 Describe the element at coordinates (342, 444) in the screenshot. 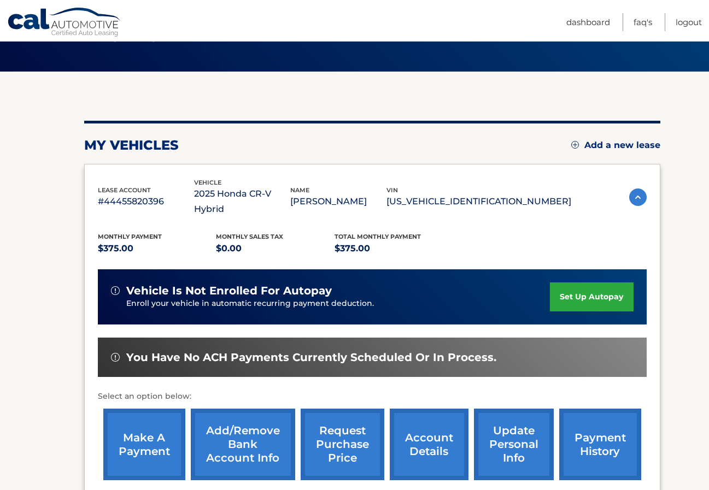

I see `a: request purchase price` at that location.